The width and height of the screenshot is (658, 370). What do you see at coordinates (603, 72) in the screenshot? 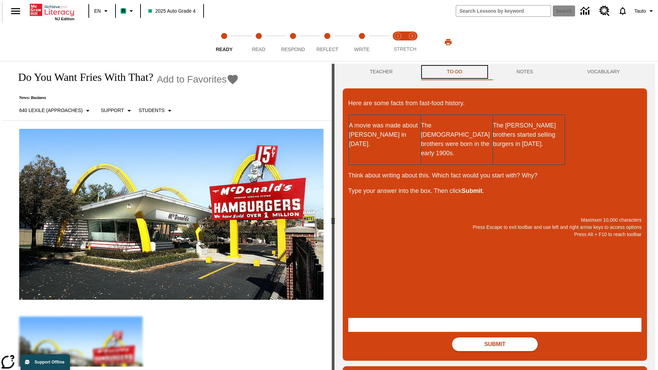
I see `button: VOCABULARY` at bounding box center [603, 72].